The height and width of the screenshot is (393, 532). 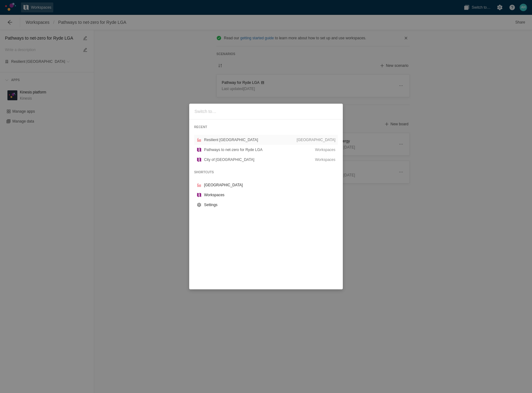 I want to click on h4: RECENT, so click(x=266, y=127).